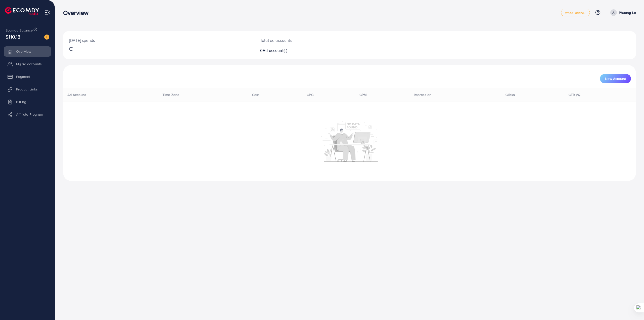 Image resolution: width=644 pixels, height=320 pixels. I want to click on h3: Overview, so click(78, 12).